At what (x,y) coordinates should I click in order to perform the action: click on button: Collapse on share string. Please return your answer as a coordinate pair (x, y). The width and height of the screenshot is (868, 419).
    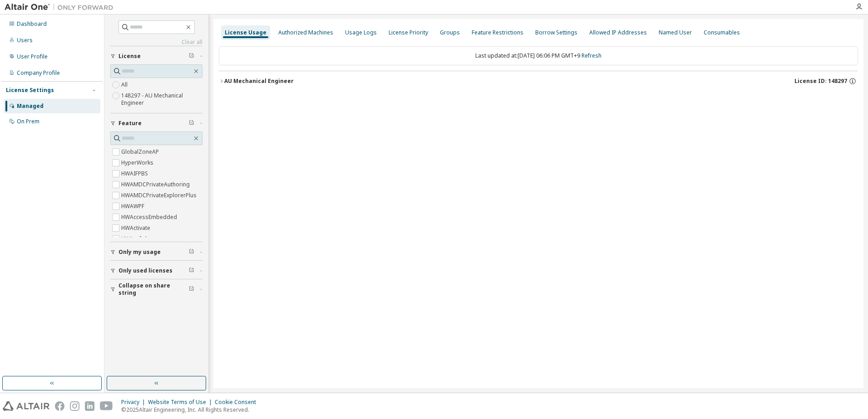
    Looking at the image, I should click on (156, 290).